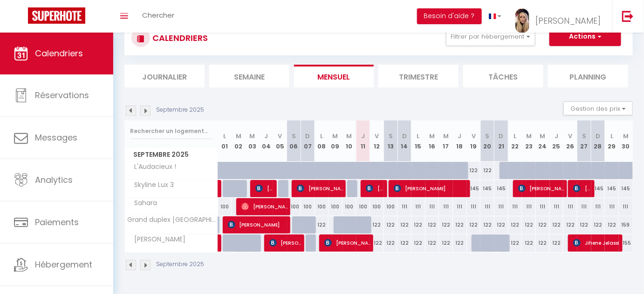 Image resolution: width=644 pixels, height=294 pixels. I want to click on th: 21, so click(502, 141).